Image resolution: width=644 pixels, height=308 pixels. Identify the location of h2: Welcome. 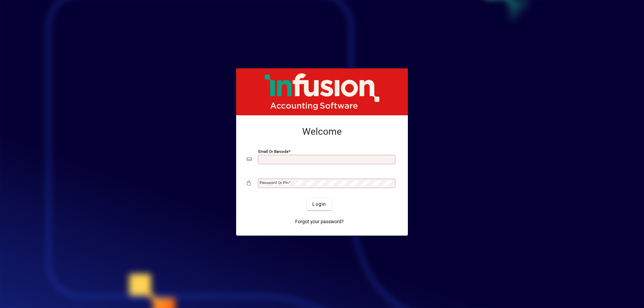
(322, 132).